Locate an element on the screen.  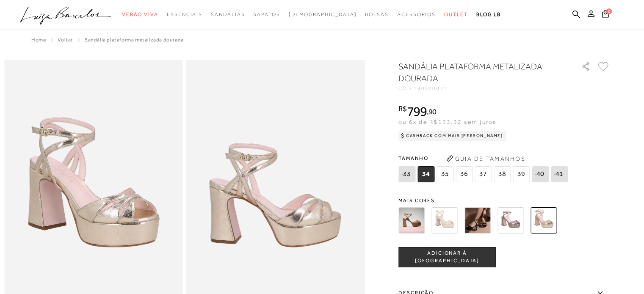
button: Guia de Tamanhos is located at coordinates (485, 159).